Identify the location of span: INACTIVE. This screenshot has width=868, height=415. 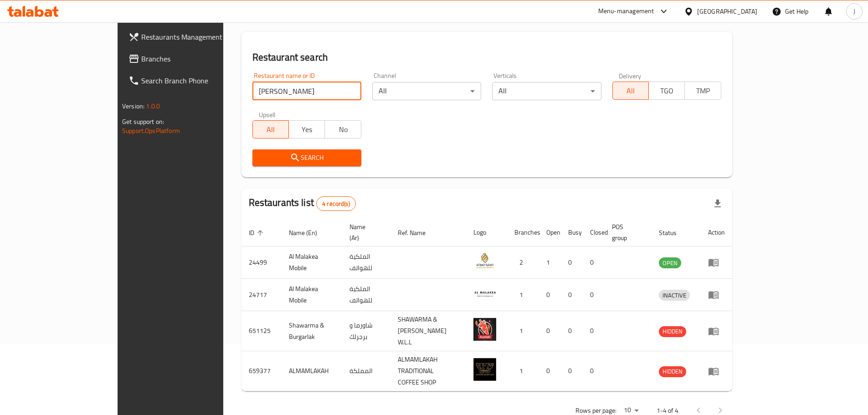
(675, 296).